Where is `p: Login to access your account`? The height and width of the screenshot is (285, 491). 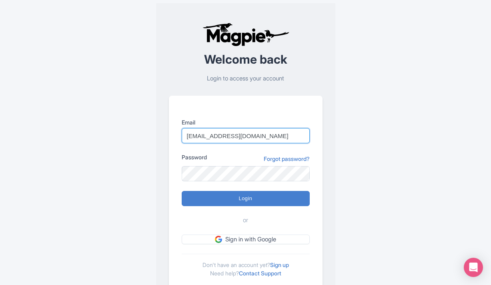
p: Login to access your account is located at coordinates (245, 78).